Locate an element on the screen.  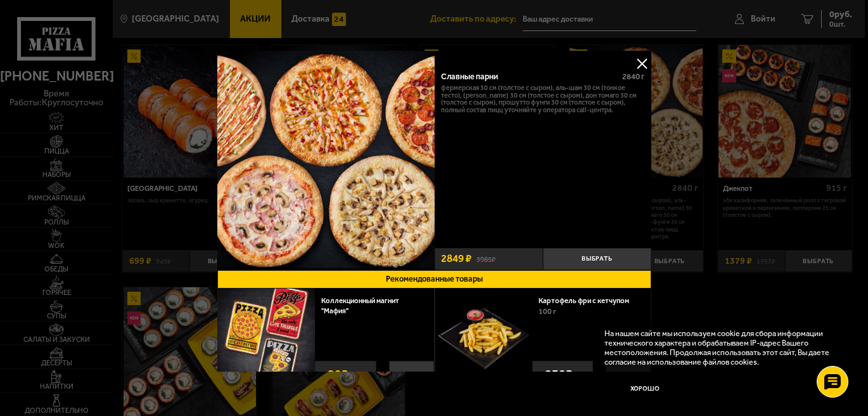
div: Славные парни is located at coordinates (527, 76).